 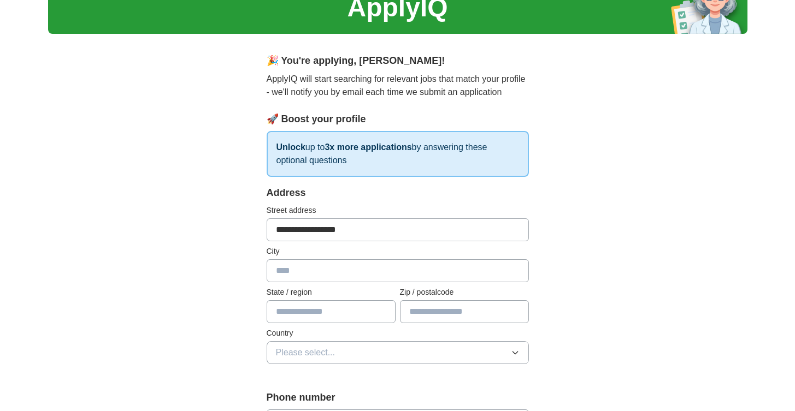 What do you see at coordinates (398, 119) in the screenshot?
I see `div: 🚀 Boost your profile` at bounding box center [398, 119].